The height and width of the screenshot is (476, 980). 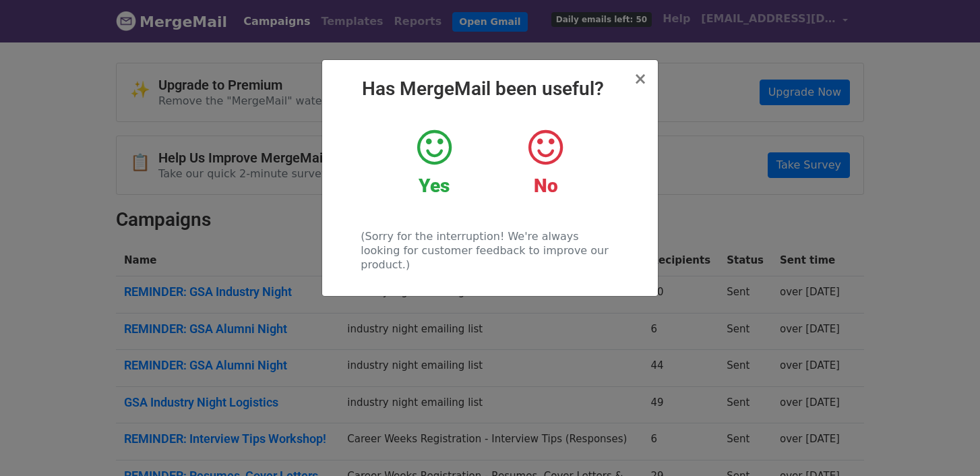 I want to click on button: Close, so click(x=640, y=79).